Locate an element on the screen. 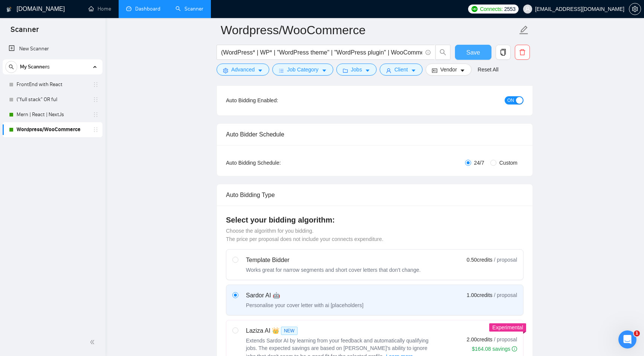 Image resolution: width=644 pixels, height=356 pixels. a: FrontEnd with React is located at coordinates (53, 85).